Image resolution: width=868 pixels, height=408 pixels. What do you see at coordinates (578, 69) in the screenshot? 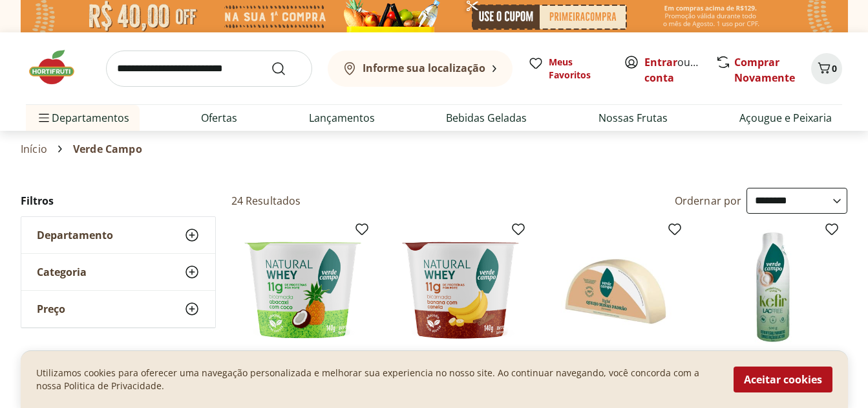
I see `span: Meus Favoritos` at bounding box center [578, 69].